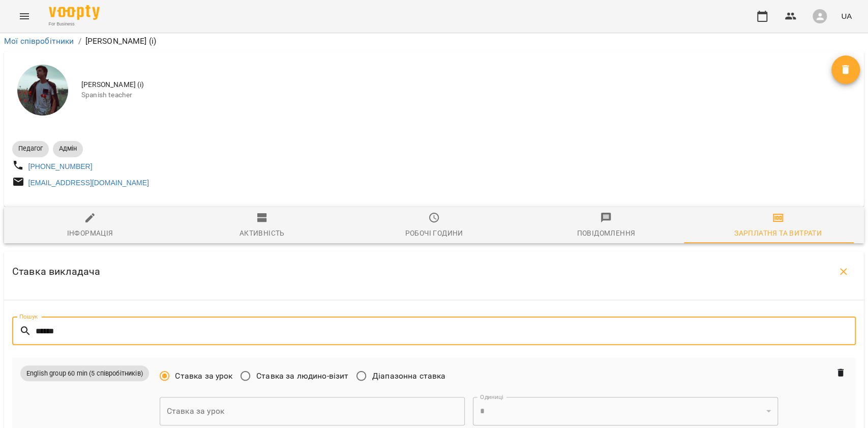 The width and height of the screenshot is (868, 428). Describe the element at coordinates (25, 16) in the screenshot. I see `button: Menu` at that location.